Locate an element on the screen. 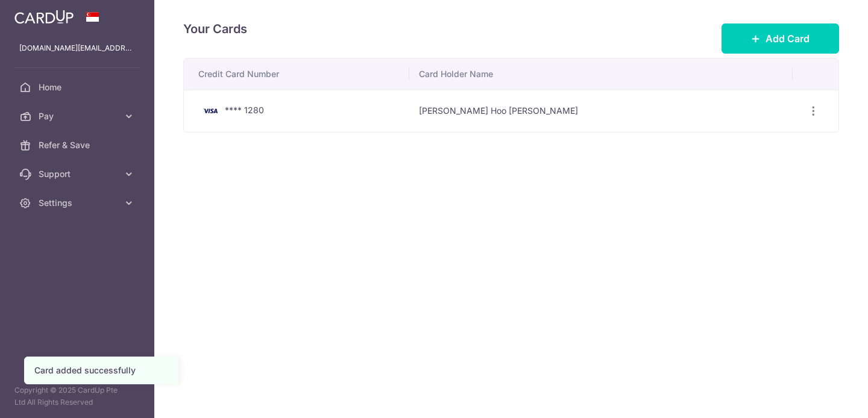  th: Card Holder Name is located at coordinates (601, 74).